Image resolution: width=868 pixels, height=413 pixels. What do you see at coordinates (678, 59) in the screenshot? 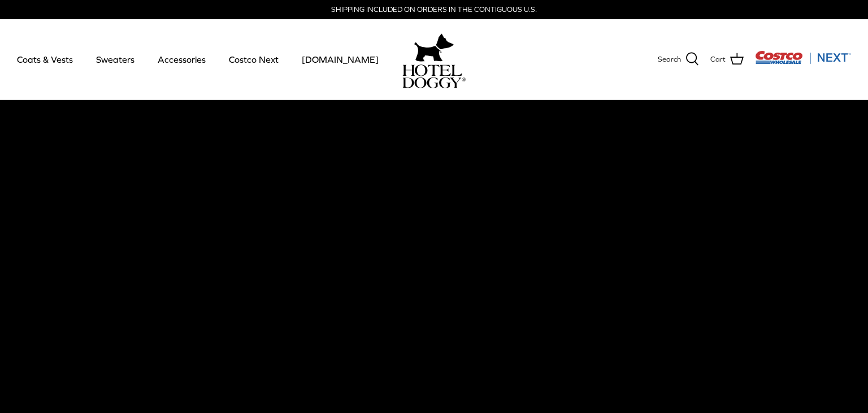
I see `a: Search` at bounding box center [678, 59].